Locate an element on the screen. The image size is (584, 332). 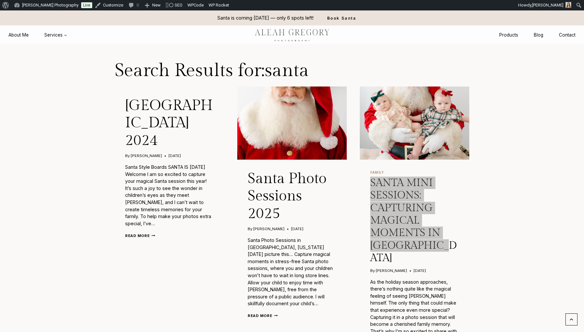
a: Live is located at coordinates (87, 5).